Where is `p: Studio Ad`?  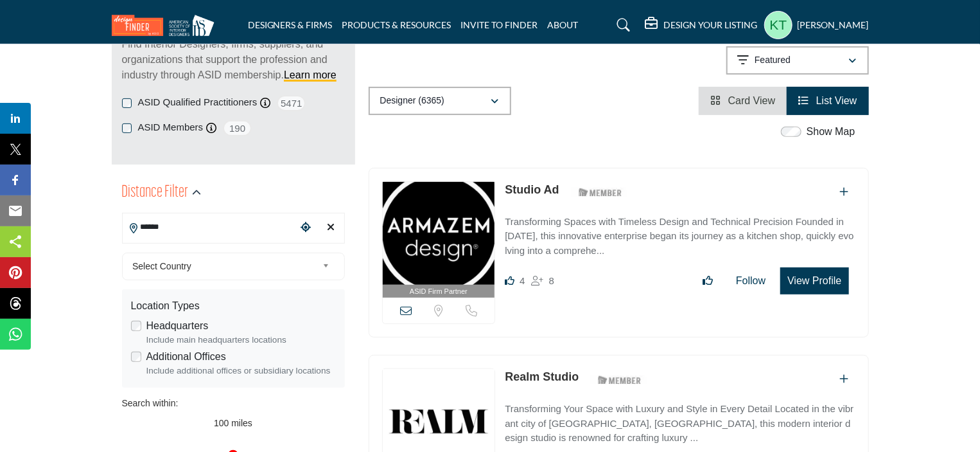 p: Studio Ad is located at coordinates (532, 190).